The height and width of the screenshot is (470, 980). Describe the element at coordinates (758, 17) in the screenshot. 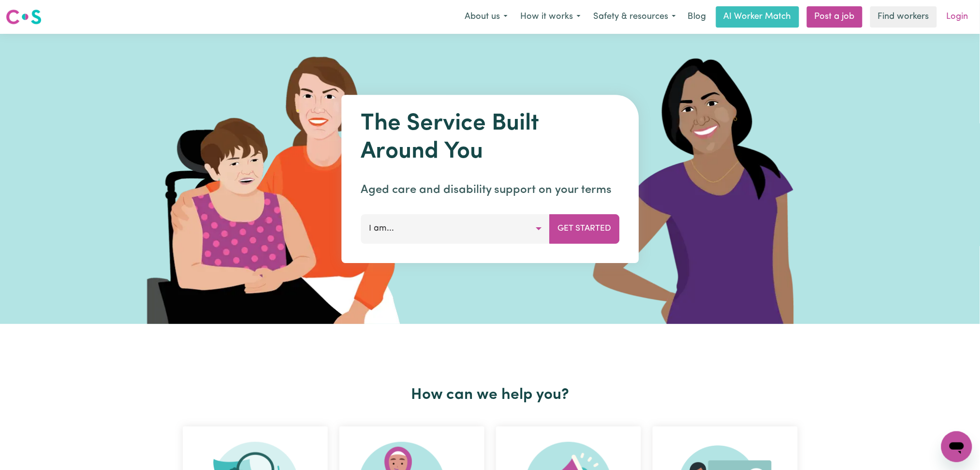

I see `a: AI Worker Match` at that location.